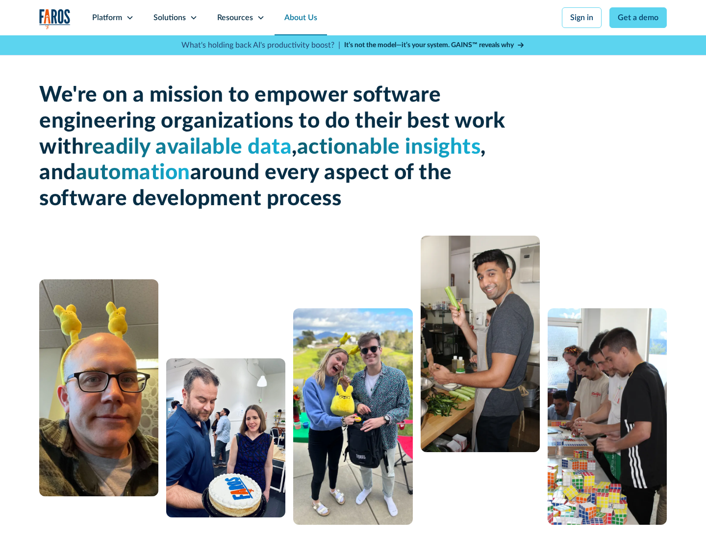 This screenshot has height=540, width=706. Describe the element at coordinates (99, 387) in the screenshot. I see `img: A man with glasses and a bald head wearing a yellow bunny headband.` at that location.